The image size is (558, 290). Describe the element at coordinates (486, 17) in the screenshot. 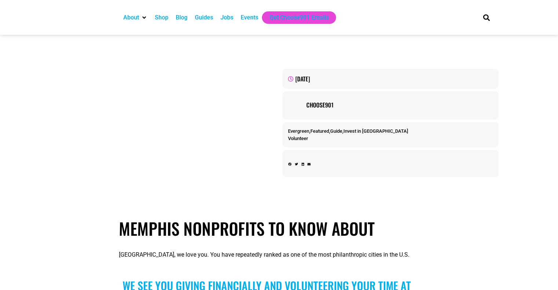

I see `div: Search` at that location.